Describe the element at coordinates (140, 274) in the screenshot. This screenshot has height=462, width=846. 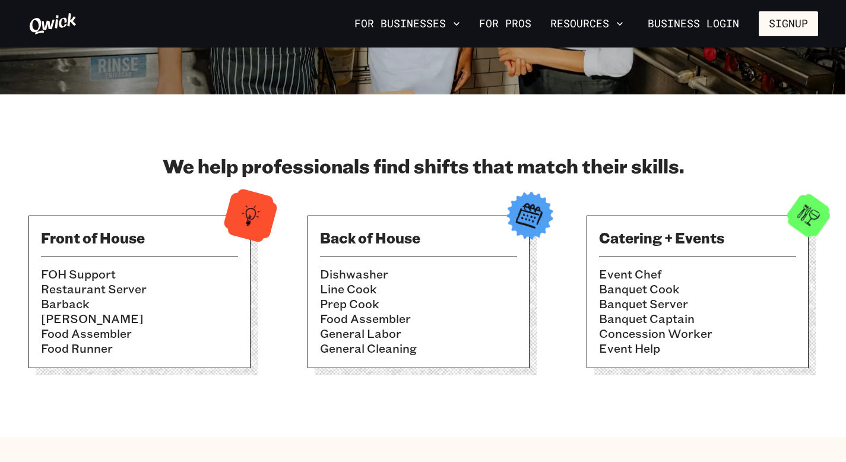
I see `li: FOH Support` at that location.